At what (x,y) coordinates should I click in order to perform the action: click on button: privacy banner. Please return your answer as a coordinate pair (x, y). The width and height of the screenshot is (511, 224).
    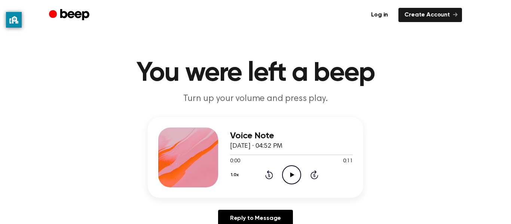
    Looking at the image, I should click on (14, 20).